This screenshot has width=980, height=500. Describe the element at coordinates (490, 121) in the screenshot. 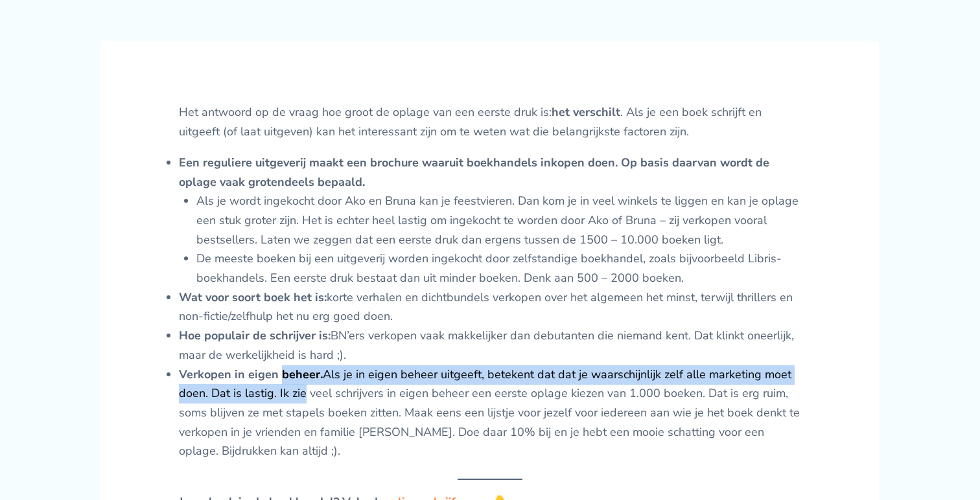

I see `p: Het antwoord op de vraag hoe groot de oplage van een eerste druk is: . Als je een boek schrijft e...` at that location.